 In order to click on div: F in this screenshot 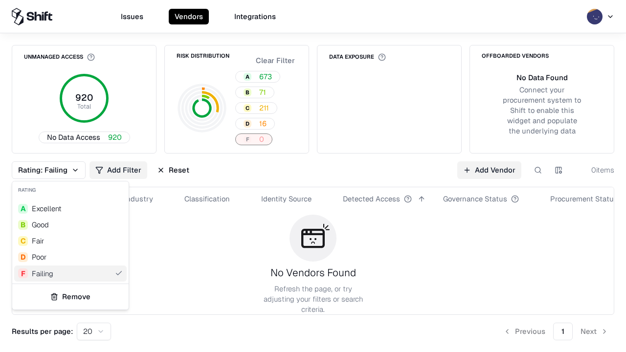, I will do `click(23, 274)`.